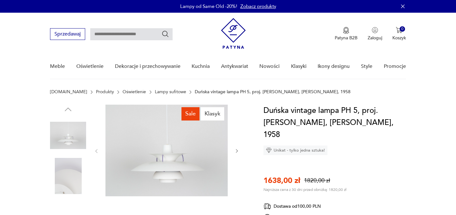 The image size is (456, 215). I want to click on a: Lampy sufitowe, so click(170, 92).